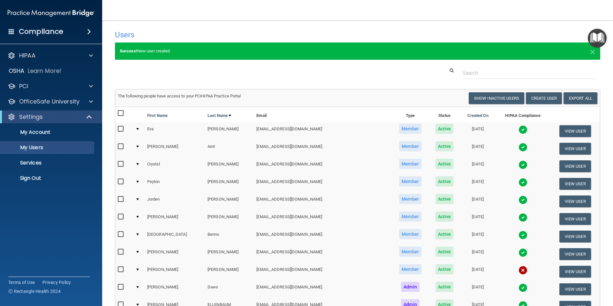  What do you see at coordinates (529, 73) in the screenshot?
I see `input: Search` at bounding box center [529, 73].